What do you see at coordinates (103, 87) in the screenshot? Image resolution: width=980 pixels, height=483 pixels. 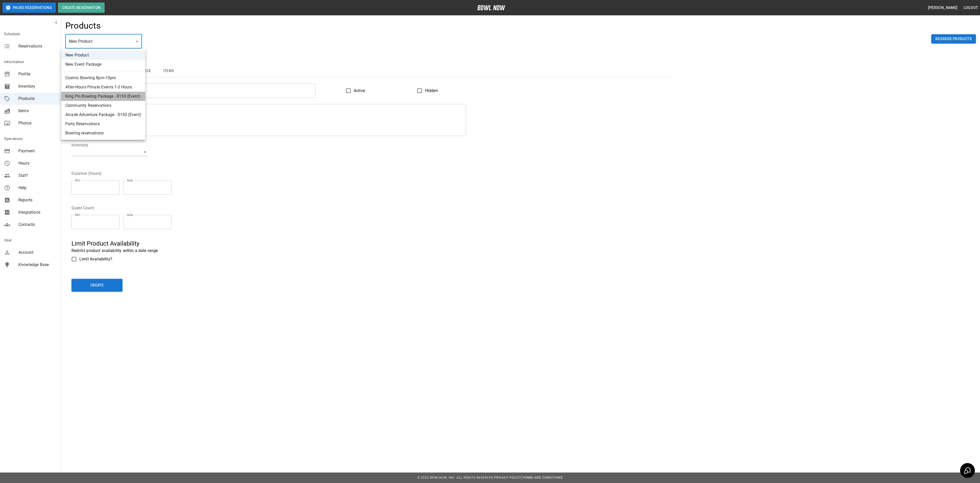 I see `li: After-Hours Private Events 1-3 Hours` at bounding box center [103, 87].